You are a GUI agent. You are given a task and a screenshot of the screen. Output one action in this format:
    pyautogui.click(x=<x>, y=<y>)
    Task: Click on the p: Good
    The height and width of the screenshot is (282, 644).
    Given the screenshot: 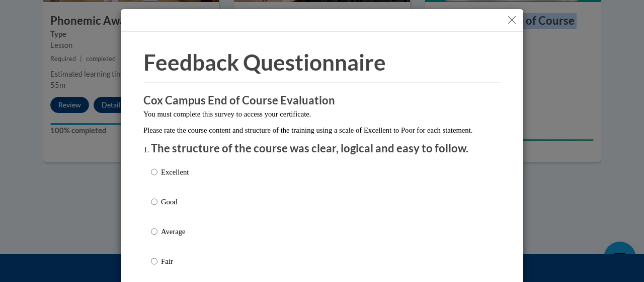 What is the action you would take?
    pyautogui.click(x=174, y=201)
    